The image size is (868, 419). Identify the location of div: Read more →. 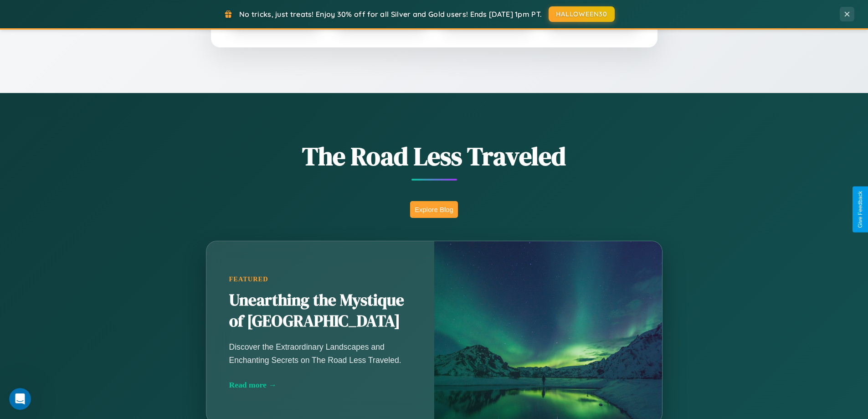
(320, 385).